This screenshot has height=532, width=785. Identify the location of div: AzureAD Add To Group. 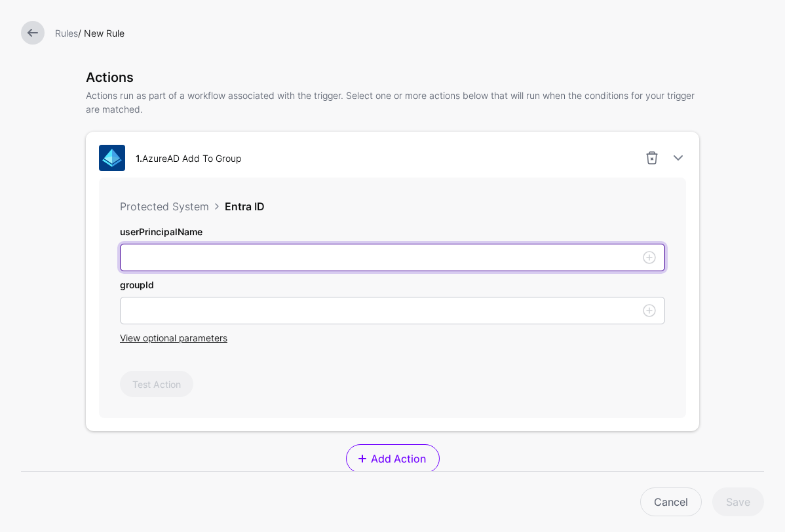
(188, 158).